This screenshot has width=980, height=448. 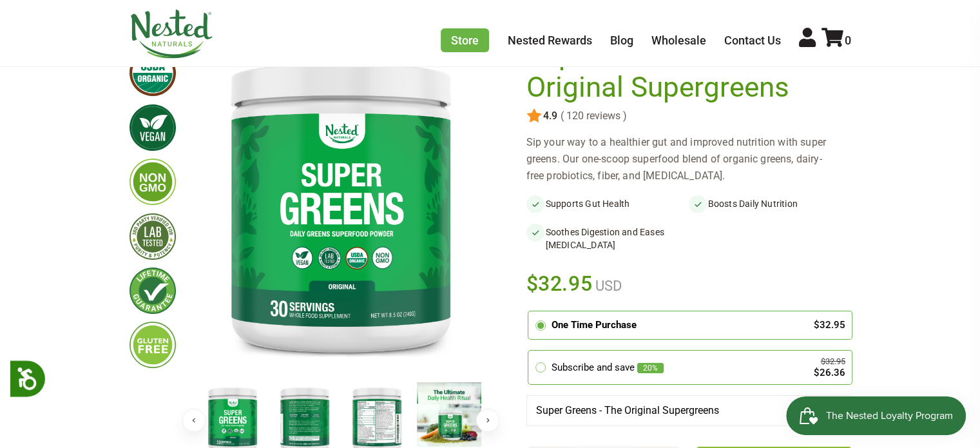 What do you see at coordinates (621, 40) in the screenshot?
I see `a: Blog` at bounding box center [621, 40].